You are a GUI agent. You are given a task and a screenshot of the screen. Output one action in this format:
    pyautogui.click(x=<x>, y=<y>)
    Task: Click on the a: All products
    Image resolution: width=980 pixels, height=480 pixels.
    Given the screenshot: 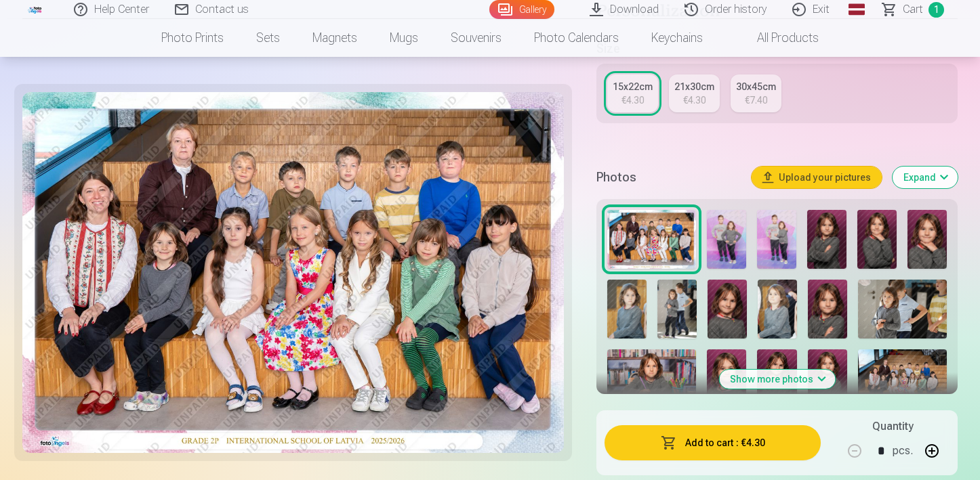 What is the action you would take?
    pyautogui.click(x=777, y=38)
    